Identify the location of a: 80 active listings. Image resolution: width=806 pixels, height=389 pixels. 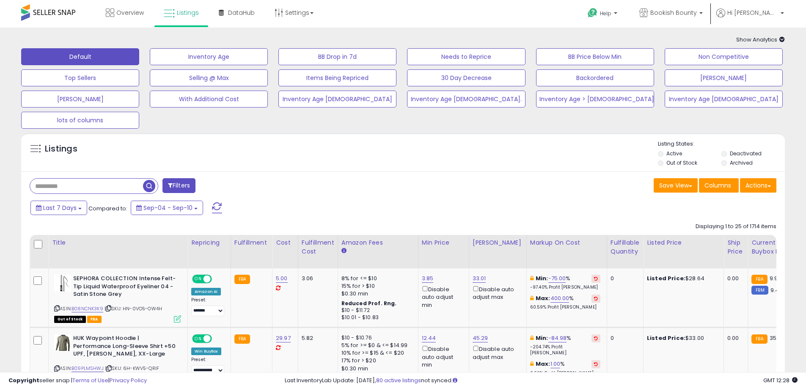
(399, 380).